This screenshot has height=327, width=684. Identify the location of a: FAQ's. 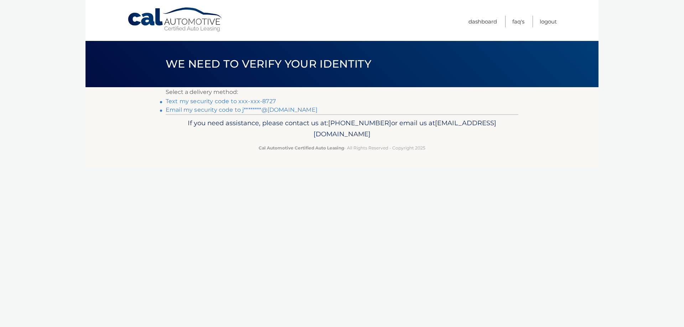
(519, 21).